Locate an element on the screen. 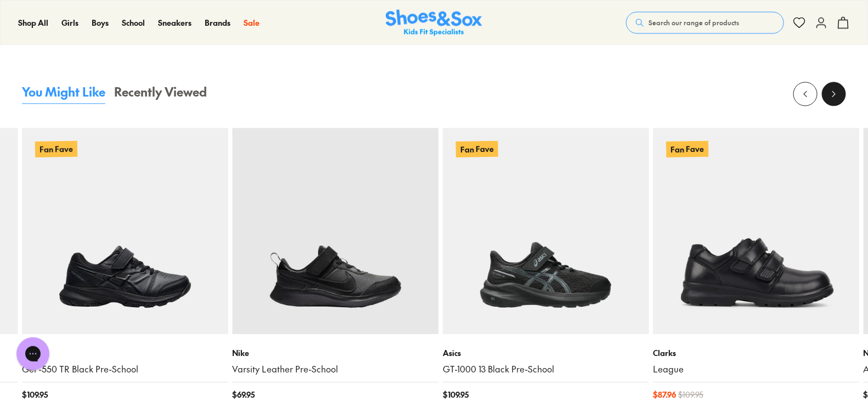 This screenshot has height=407, width=868. button: You Might Like is located at coordinates (63, 93).